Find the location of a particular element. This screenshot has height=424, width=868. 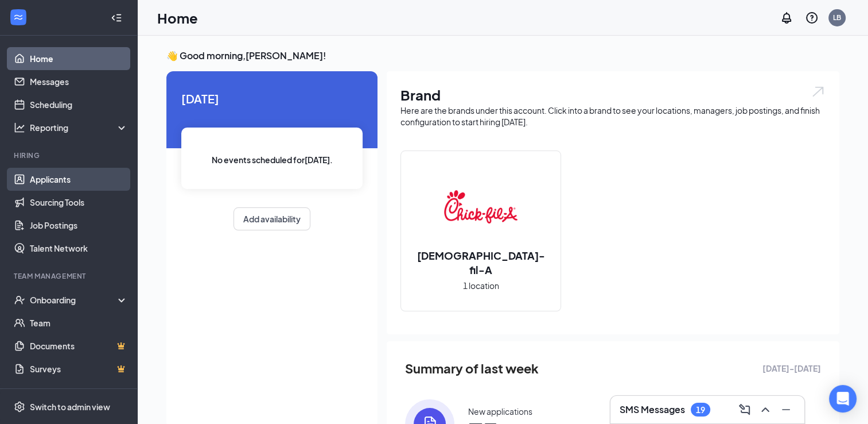

div: Open Intercom Messenger is located at coordinates (843, 398).